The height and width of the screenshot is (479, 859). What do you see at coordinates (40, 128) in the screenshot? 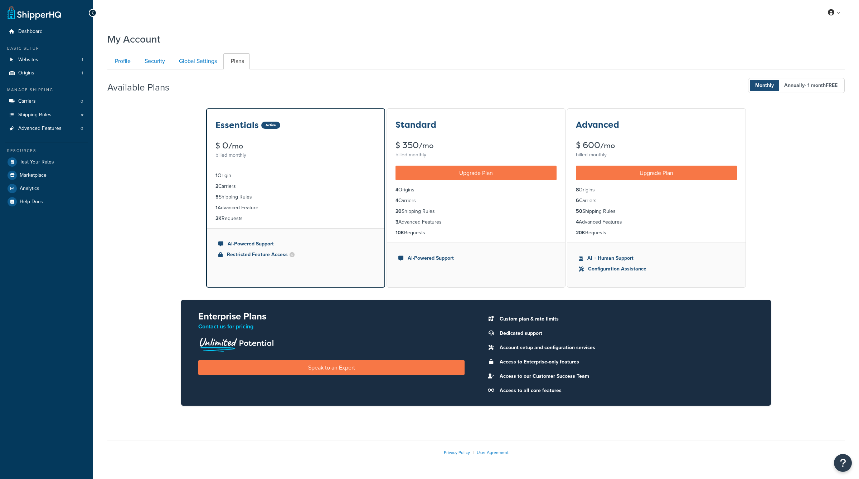
I see `span: Advanced Features` at bounding box center [40, 128].